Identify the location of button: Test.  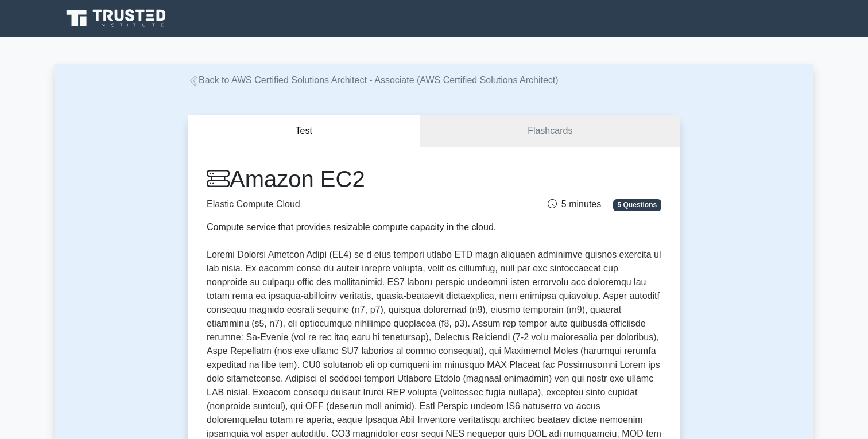
(304, 131).